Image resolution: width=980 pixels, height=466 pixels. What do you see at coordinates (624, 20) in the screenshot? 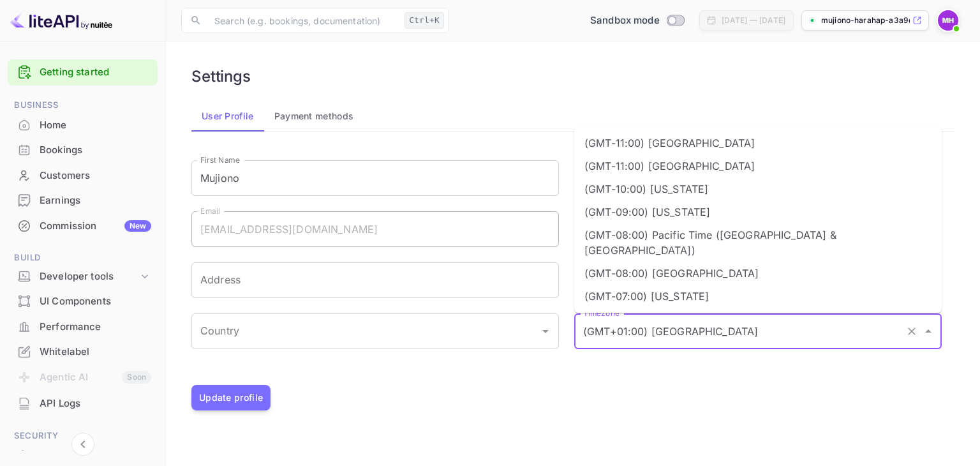
I see `span: Sandbox mode` at bounding box center [624, 20].